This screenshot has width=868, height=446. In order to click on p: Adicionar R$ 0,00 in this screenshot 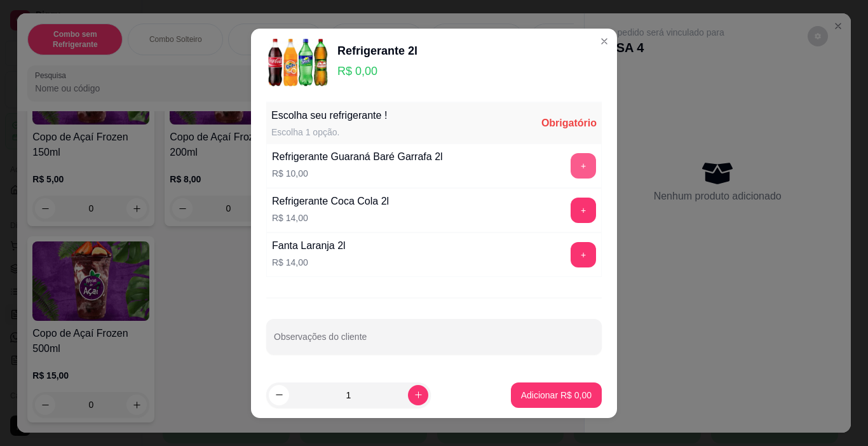, I will do `click(556, 395)`.